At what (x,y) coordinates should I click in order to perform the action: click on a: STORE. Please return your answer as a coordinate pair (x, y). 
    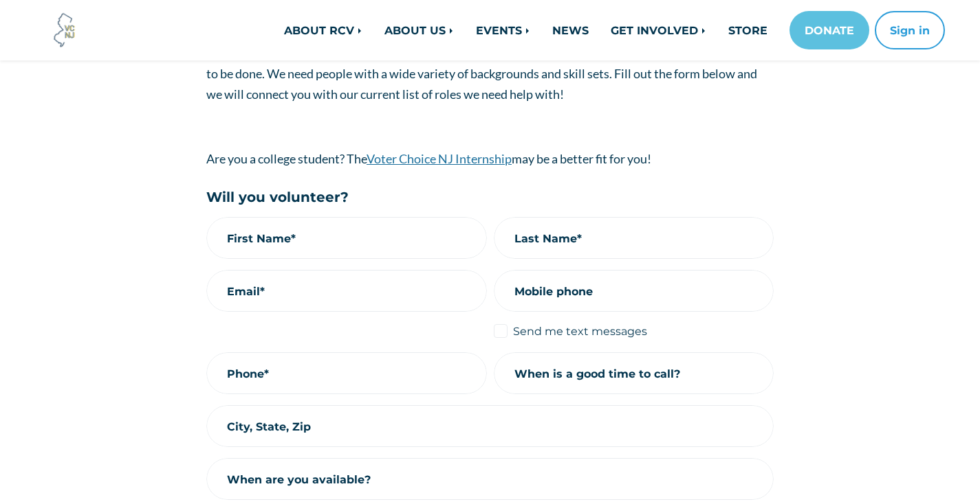
    Looking at the image, I should click on (748, 30).